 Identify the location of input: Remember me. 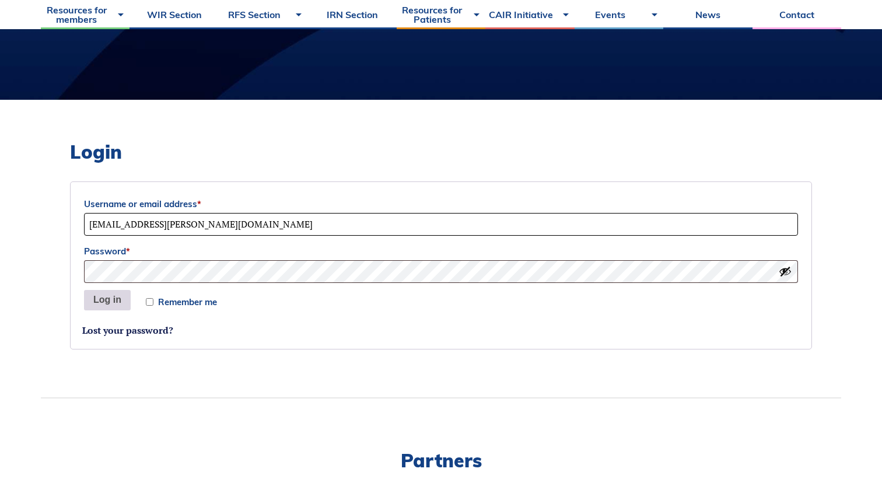
(149, 301).